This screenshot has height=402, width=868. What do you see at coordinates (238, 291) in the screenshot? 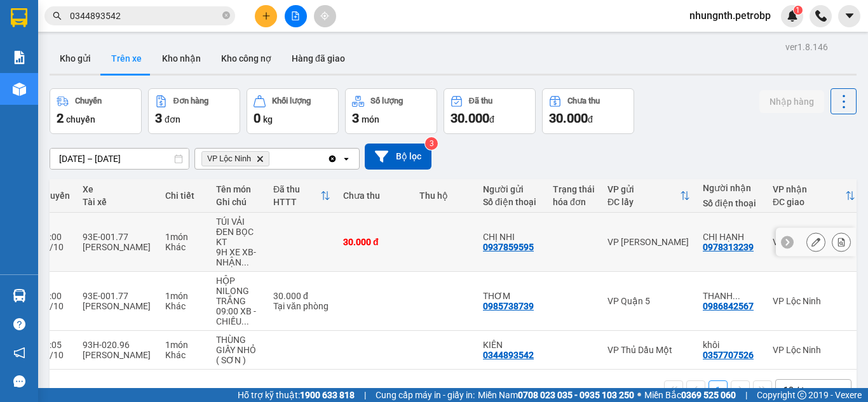
I see `div: HỘP NILONG TRẮNG` at bounding box center [238, 291].